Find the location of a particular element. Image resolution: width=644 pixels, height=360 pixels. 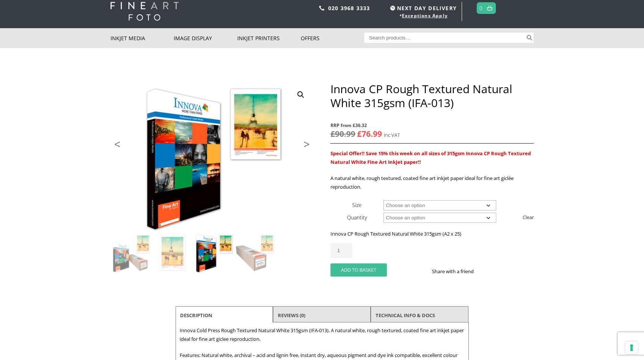

input: Search products… is located at coordinates (445, 38).